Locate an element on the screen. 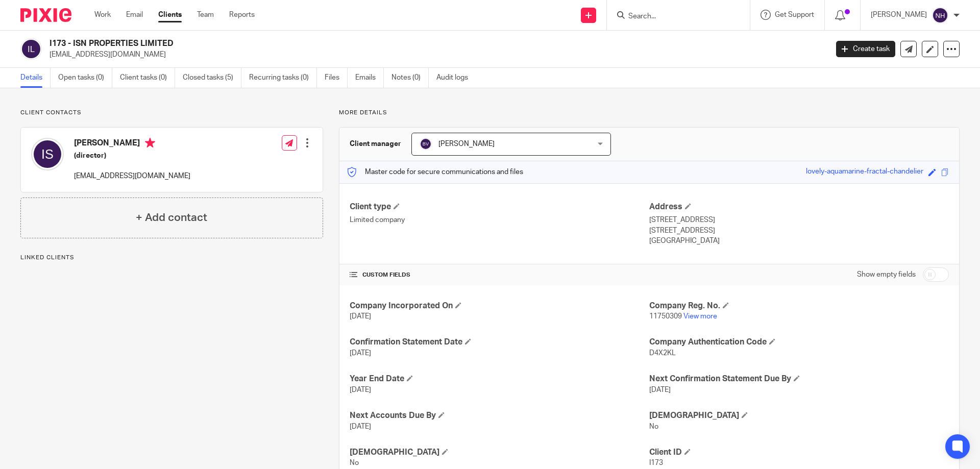  a: Details is located at coordinates (35, 78).